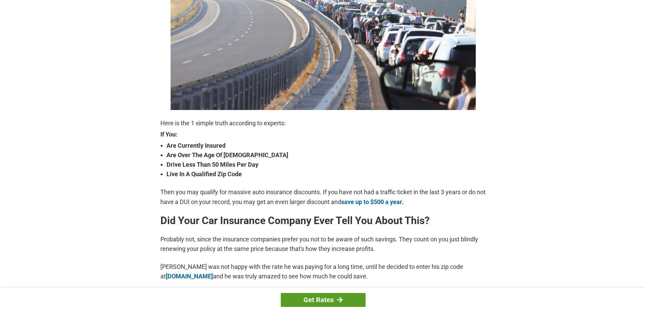 The image size is (646, 312). I want to click on a: save up to $500 a year., so click(372, 201).